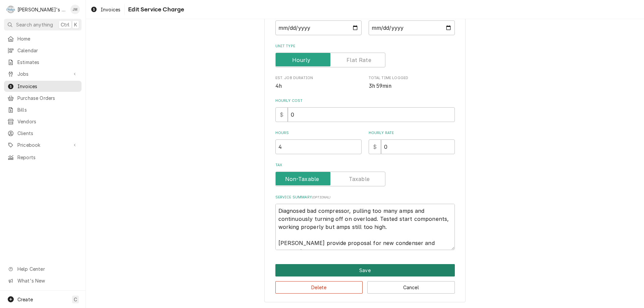 The height and width of the screenshot is (308, 644). Describe the element at coordinates (75, 9) in the screenshot. I see `div: Jim McIntyre's Avatar` at that location.